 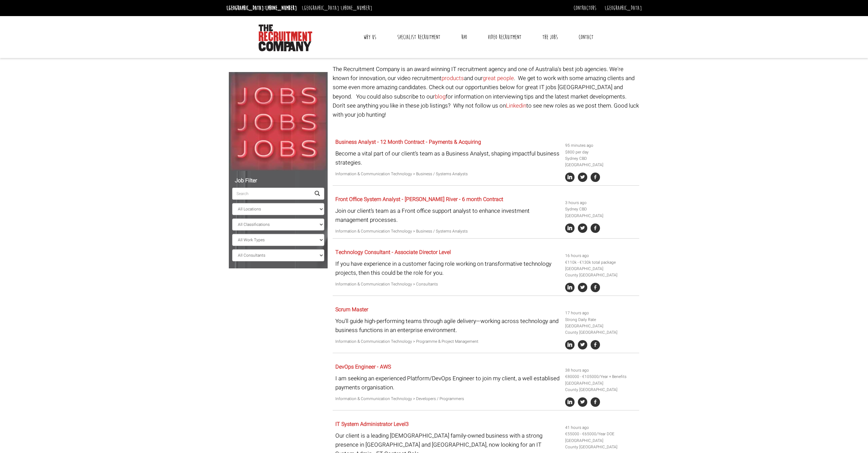 What do you see at coordinates (272, 194) in the screenshot?
I see `input: Search` at bounding box center [272, 194].